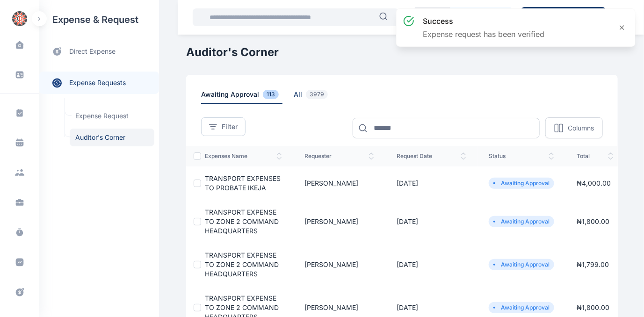  What do you see at coordinates (243, 183) in the screenshot?
I see `a: TRANSPORT EXPENSES TO PROBATE IKEJA` at bounding box center [243, 183].